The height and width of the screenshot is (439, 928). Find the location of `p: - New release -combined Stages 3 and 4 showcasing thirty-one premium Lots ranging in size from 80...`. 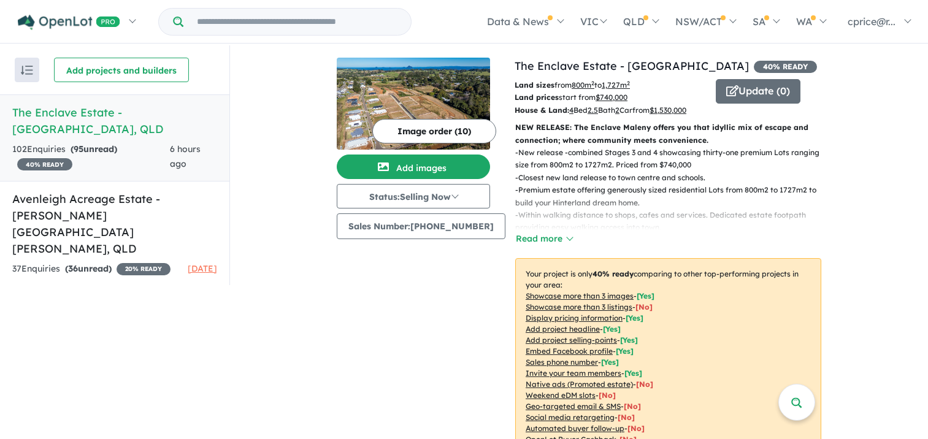

p: - New release -combined Stages 3 and 4 showcasing thirty-one premium Lots ranging in size from 80... is located at coordinates (672, 159).